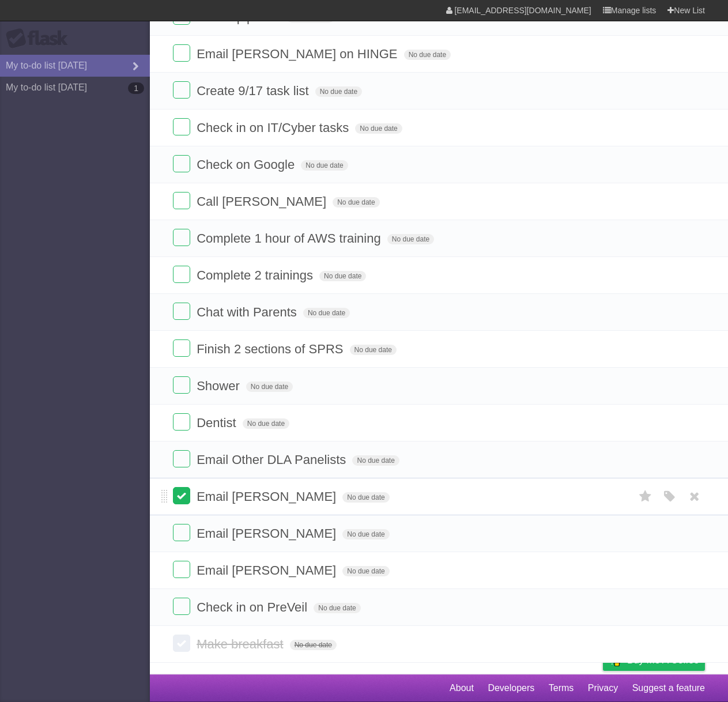 The height and width of the screenshot is (702, 728). What do you see at coordinates (462, 688) in the screenshot?
I see `a: About` at bounding box center [462, 688].